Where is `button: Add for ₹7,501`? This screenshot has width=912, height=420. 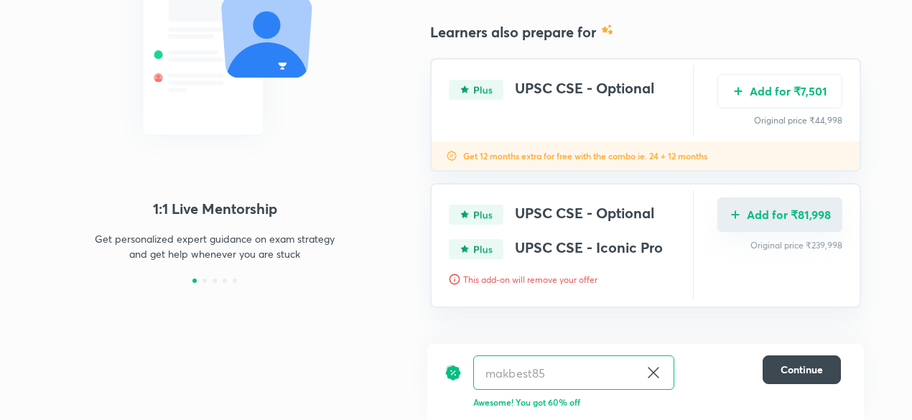
button: Add for ₹7,501 is located at coordinates (780, 91).